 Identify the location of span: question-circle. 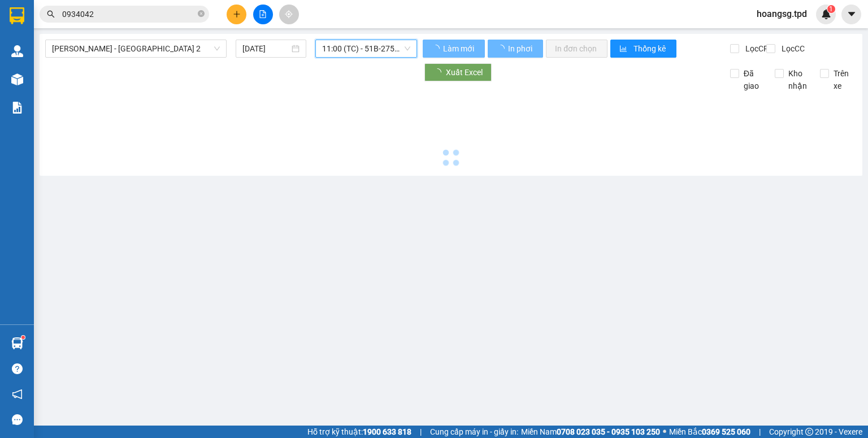
(17, 368).